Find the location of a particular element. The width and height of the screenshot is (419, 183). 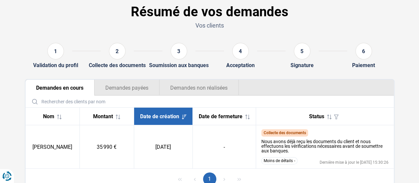

span: Collecte des documents is located at coordinates (285, 133).